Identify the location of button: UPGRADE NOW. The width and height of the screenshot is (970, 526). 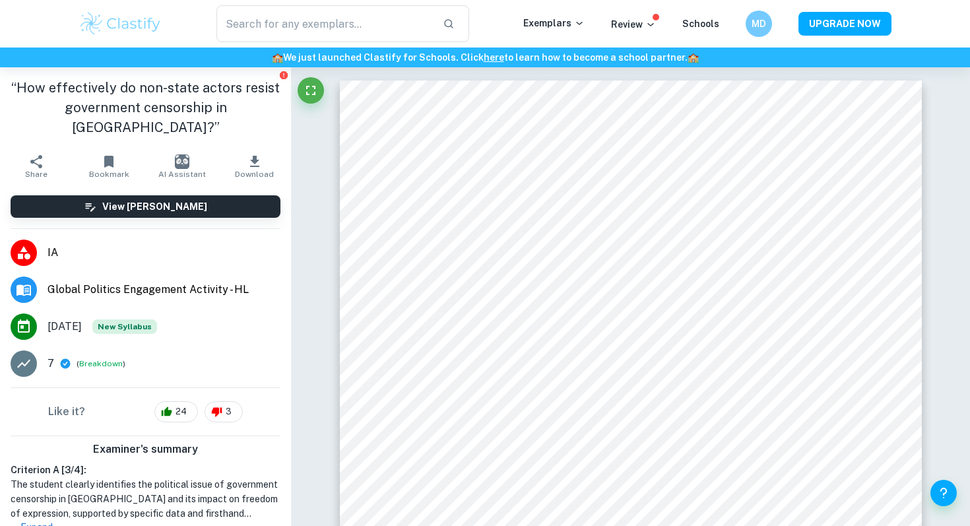
(845, 24).